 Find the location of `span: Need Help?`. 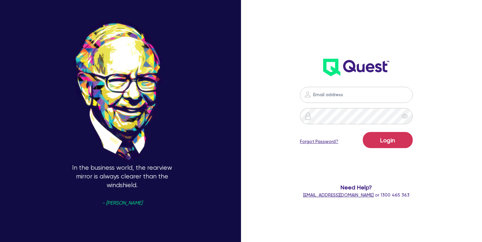

span: Need Help? is located at coordinates (356, 187).